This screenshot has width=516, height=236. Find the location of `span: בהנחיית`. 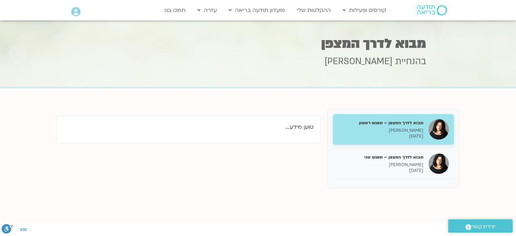

span: בהנחיית is located at coordinates (410, 61).